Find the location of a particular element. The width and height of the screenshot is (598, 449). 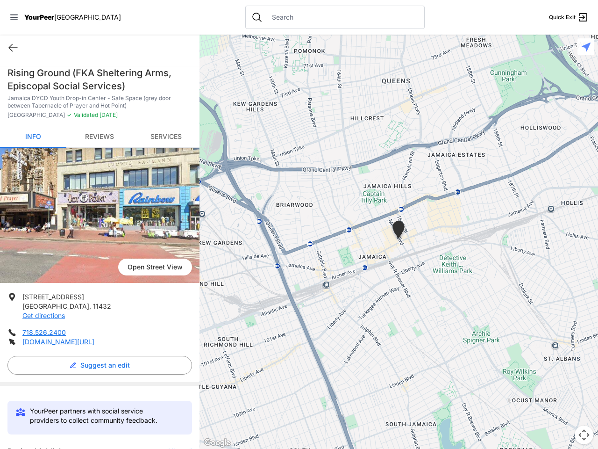

h1: Rising Ground (FKA Sheltering Arms, Episcopal Social Services) is located at coordinates (100, 79).